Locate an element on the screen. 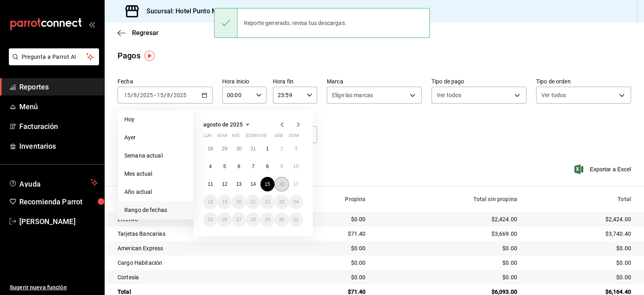 This screenshot has height=295, width=644. span: Hoy is located at coordinates (155, 119).